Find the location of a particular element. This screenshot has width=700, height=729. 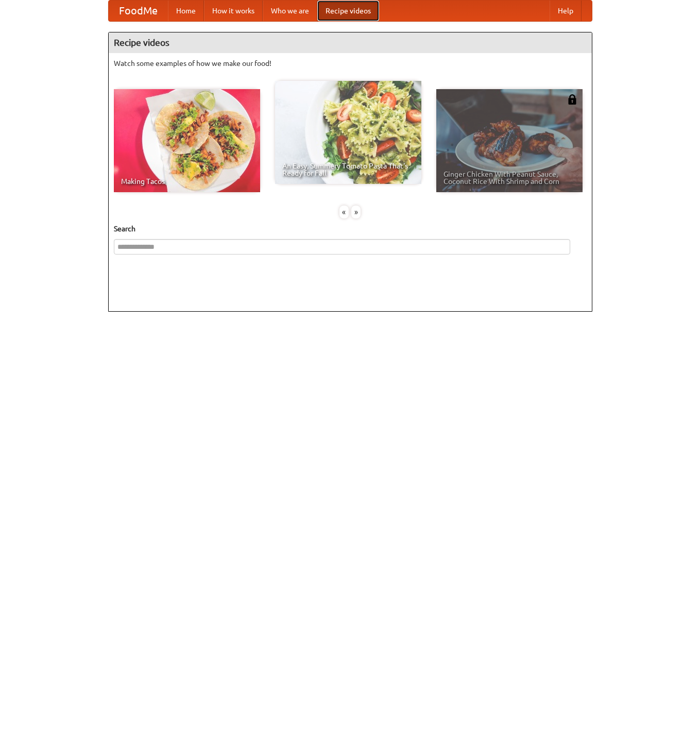

a: FoodMe is located at coordinates (138, 11).